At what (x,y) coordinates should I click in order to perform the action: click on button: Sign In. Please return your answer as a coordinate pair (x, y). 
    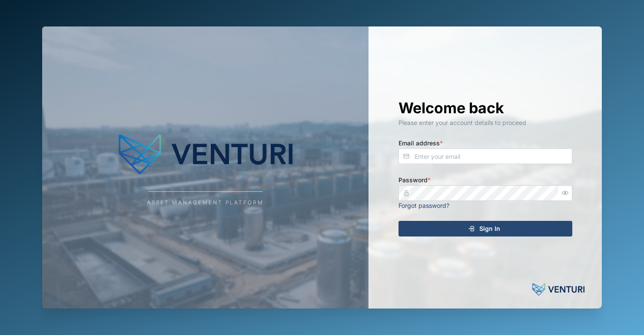
    Looking at the image, I should click on (486, 229).